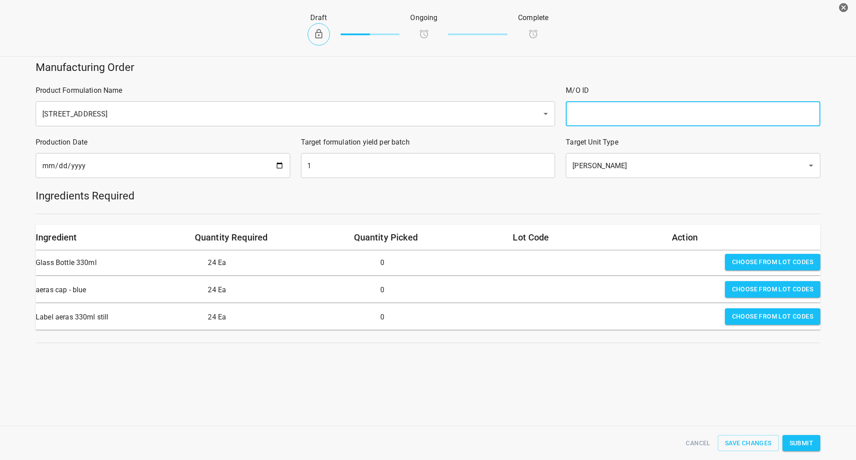 The image size is (856, 460). I want to click on button: Save Changes, so click(748, 443).